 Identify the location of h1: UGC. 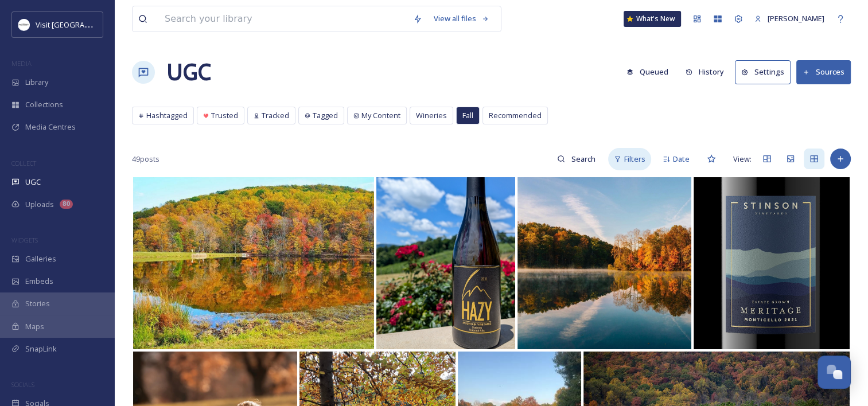
(189, 72).